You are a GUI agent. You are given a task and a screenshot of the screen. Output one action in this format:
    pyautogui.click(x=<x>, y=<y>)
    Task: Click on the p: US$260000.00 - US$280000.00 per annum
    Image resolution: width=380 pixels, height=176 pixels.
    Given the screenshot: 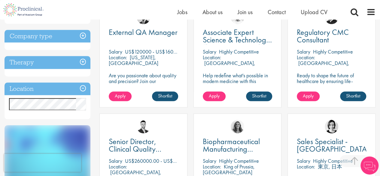 What is the action you would take?
    pyautogui.click(x=173, y=160)
    